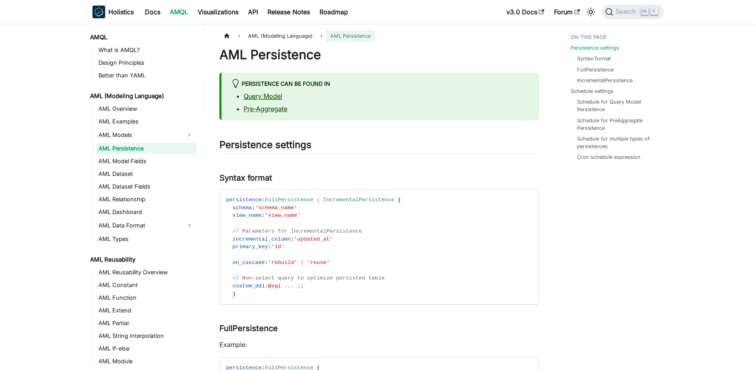 The image size is (756, 370). I want to click on a: What is AMQL?, so click(146, 50).